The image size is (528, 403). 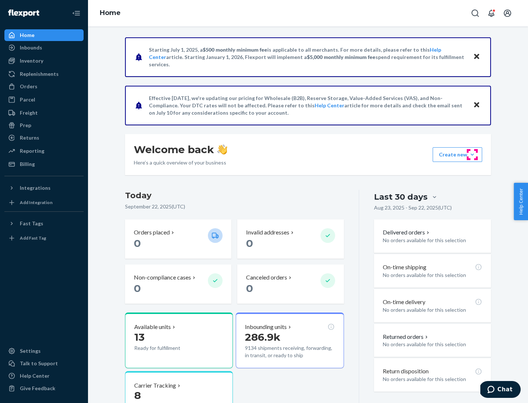 I want to click on p: Aug 23, 2025 - Sep 22, 2025 ( UTC ), so click(x=413, y=208).